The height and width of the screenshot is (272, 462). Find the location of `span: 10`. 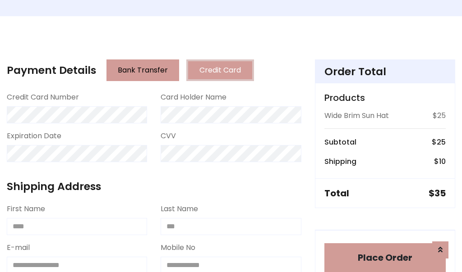

span: 10 is located at coordinates (442, 162).